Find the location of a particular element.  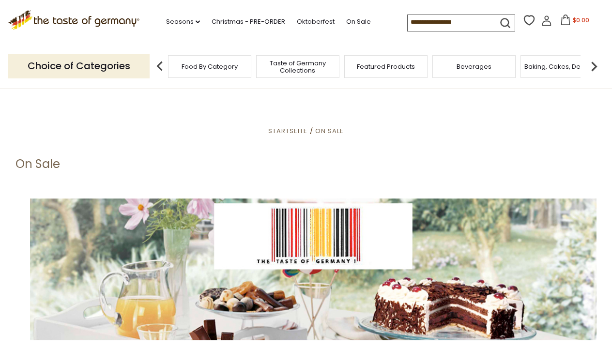

img: the-taste-of-germany-barcode-3.jpg is located at coordinates (313, 269).